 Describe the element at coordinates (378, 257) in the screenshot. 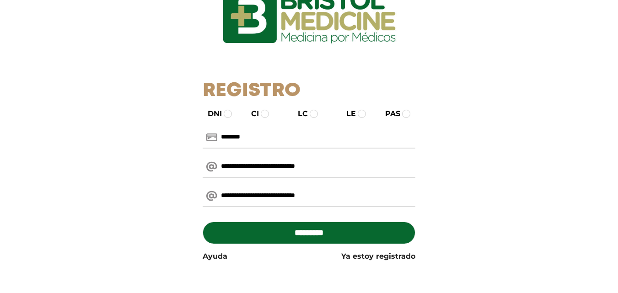

I see `a: Ya estoy registrado` at that location.